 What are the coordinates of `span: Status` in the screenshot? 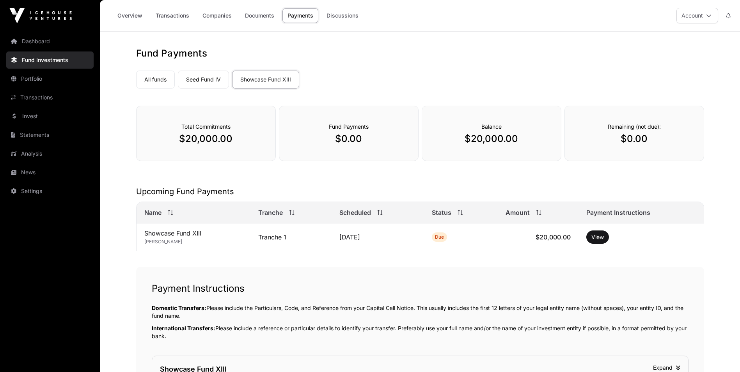 It's located at (442, 213).